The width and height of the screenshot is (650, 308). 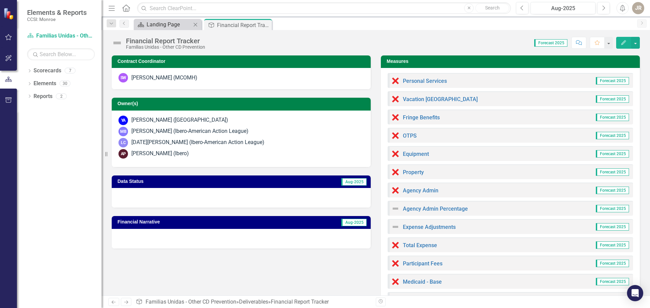 What do you see at coordinates (254, 302) in the screenshot?
I see `a: Deliverables` at bounding box center [254, 302].